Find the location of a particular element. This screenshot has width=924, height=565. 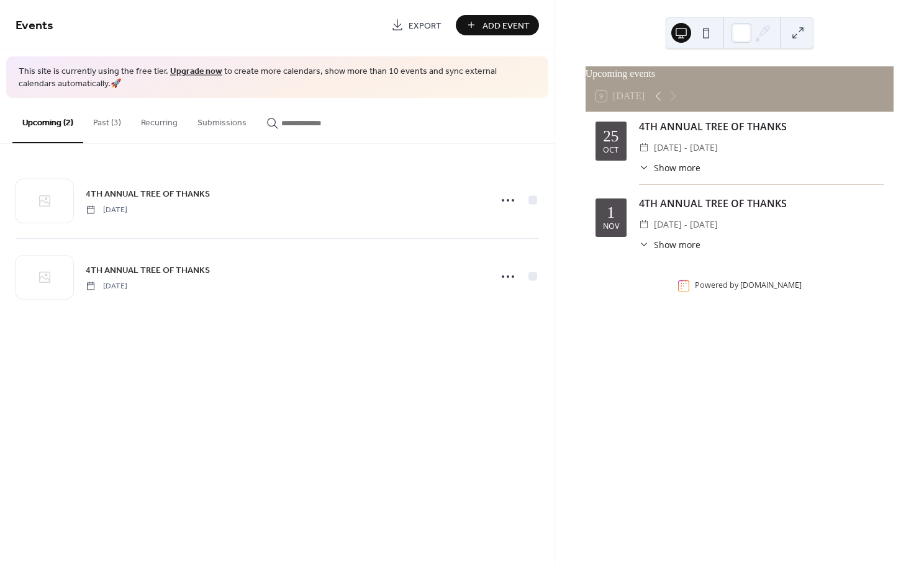

div: 25 is located at coordinates (610, 136).